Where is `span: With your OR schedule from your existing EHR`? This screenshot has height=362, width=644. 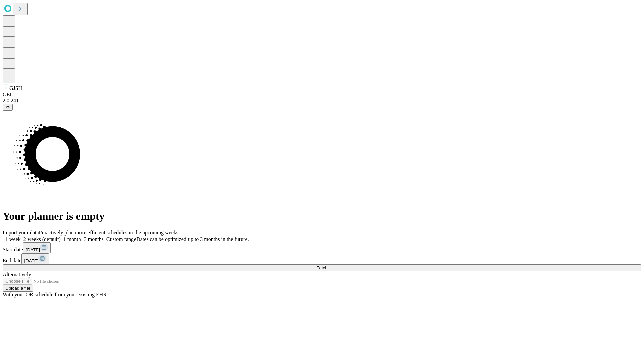
span: With your OR schedule from your existing EHR is located at coordinates (54, 294).